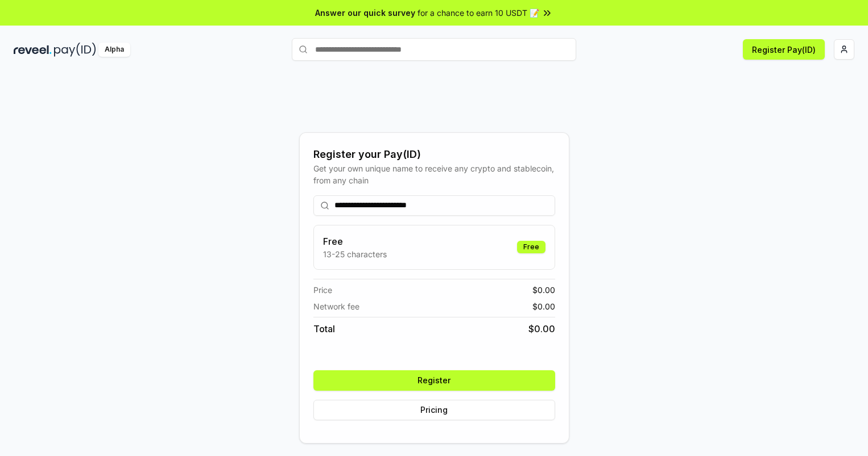  Describe the element at coordinates (434, 154) in the screenshot. I see `div: Register your Pay(ID)` at that location.